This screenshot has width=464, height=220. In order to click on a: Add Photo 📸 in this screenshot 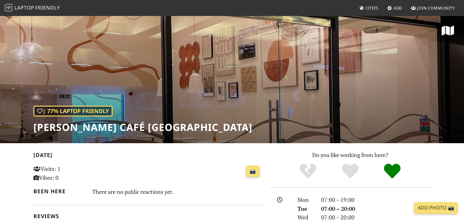, I will do `click(436, 208)`.